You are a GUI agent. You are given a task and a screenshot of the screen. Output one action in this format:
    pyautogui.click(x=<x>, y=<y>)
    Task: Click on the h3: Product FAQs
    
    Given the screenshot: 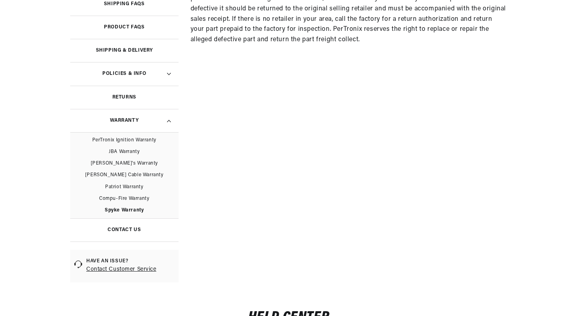 What is the action you would take?
    pyautogui.click(x=124, y=27)
    